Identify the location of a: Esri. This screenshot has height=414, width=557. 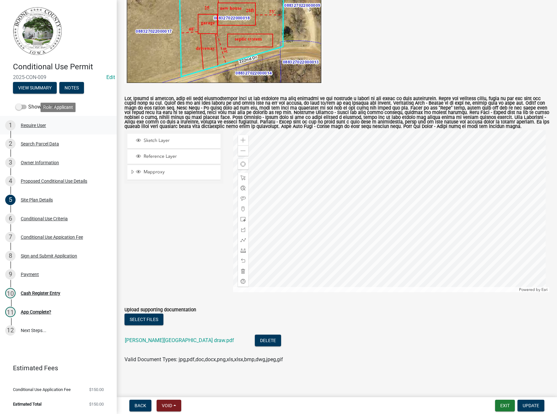
(544, 290).